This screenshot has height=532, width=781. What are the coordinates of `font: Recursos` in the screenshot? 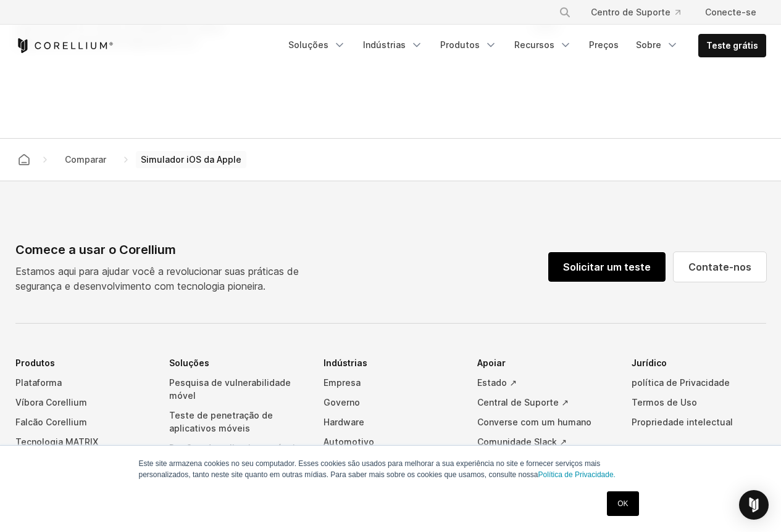 It's located at (534, 44).